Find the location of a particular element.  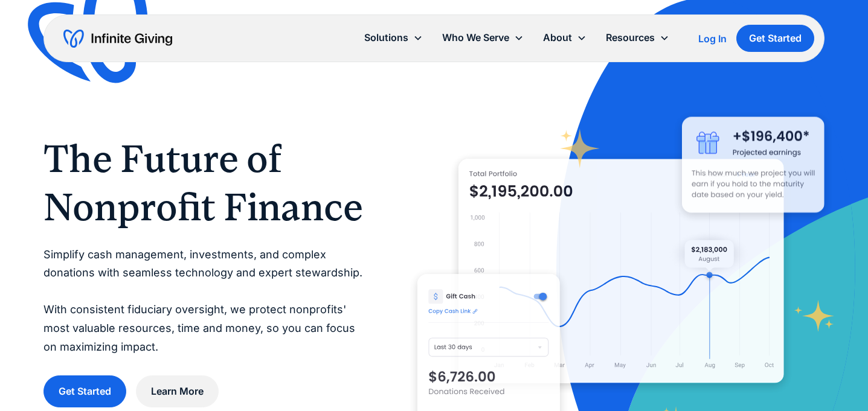

p: Simplify cash management, investments, and complex donations with seamless technology and expert ... is located at coordinates (206, 301).